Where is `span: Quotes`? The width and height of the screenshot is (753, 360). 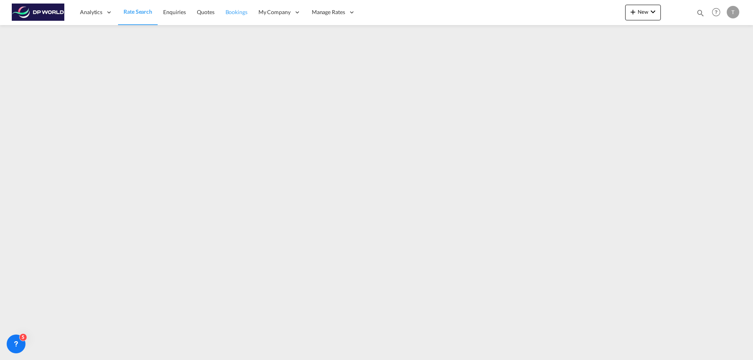
span: Quotes is located at coordinates (205, 12).